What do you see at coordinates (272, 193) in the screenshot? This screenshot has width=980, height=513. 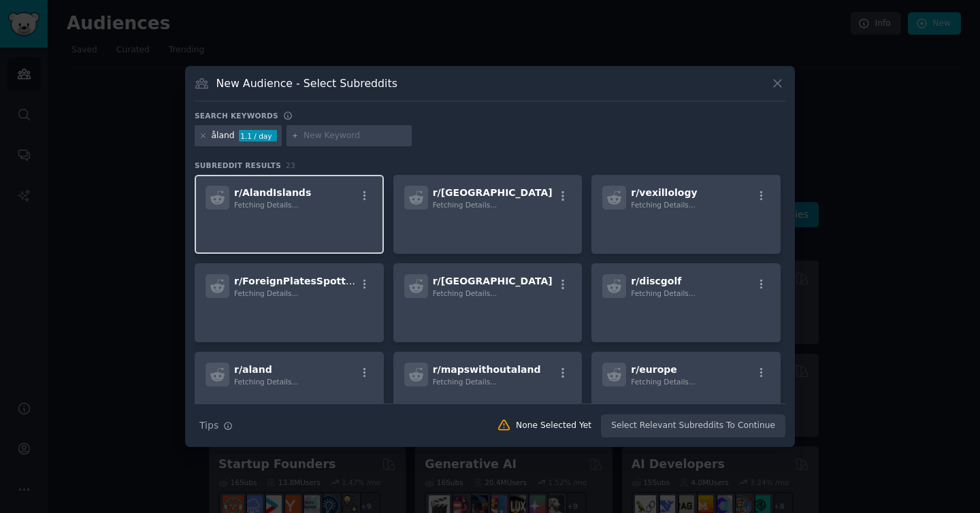 I see `span: r/ AlandIslands` at bounding box center [272, 193].